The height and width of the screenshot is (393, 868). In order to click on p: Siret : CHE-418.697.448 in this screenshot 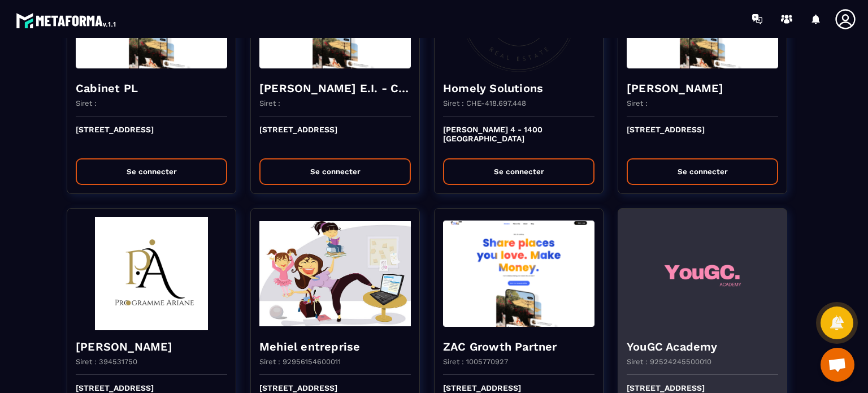, I will do `click(484, 103)`.